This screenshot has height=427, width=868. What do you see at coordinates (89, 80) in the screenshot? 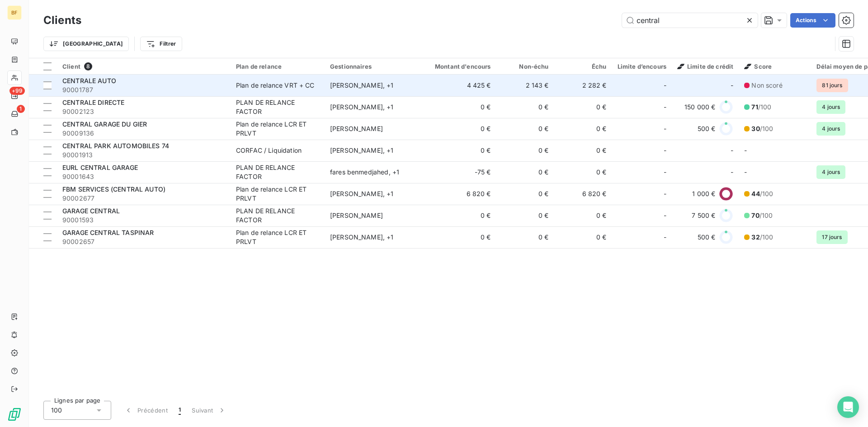
I see `span: CENTRALE AUTO` at bounding box center [89, 80].